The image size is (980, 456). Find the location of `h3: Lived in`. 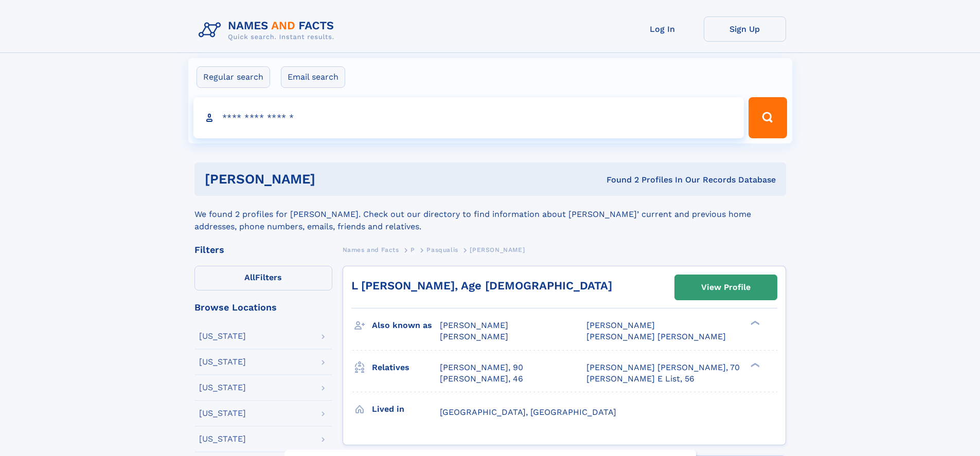

h3: Lived in is located at coordinates (405, 410).